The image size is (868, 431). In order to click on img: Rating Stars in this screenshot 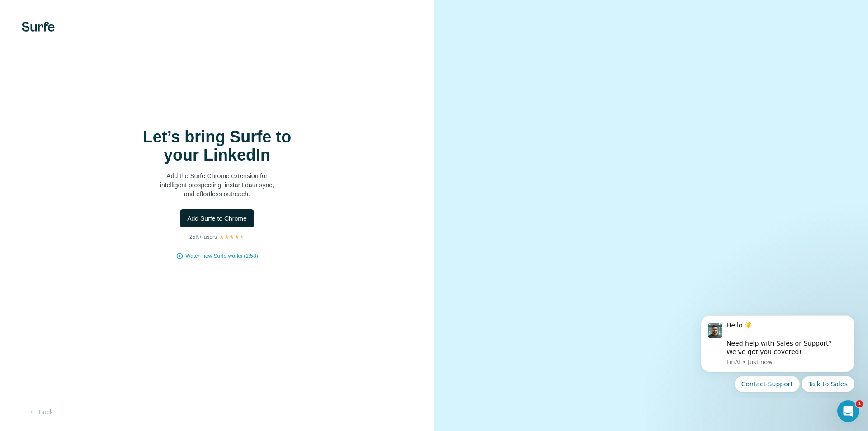, I will do `click(231, 237)`.